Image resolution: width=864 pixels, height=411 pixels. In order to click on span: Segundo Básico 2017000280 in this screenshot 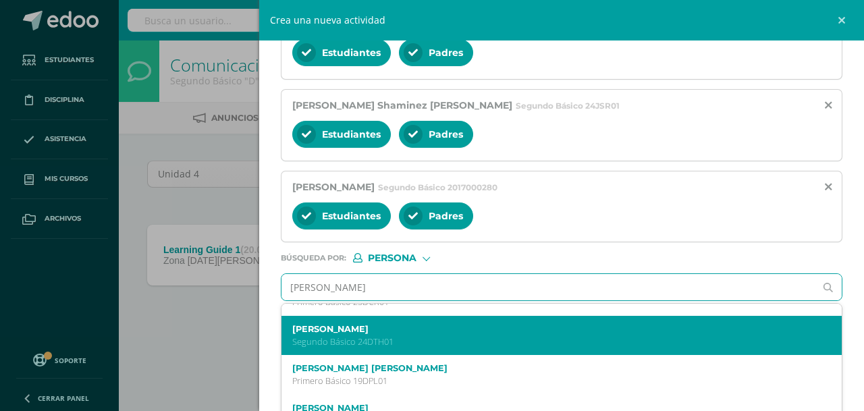, I will do `click(437, 187)`.